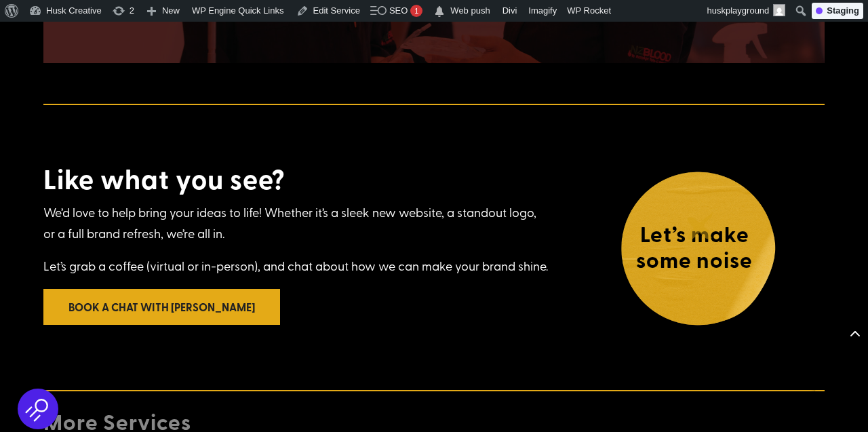  What do you see at coordinates (695, 250) in the screenshot?
I see `h4: Let’s make some noise` at bounding box center [695, 250].